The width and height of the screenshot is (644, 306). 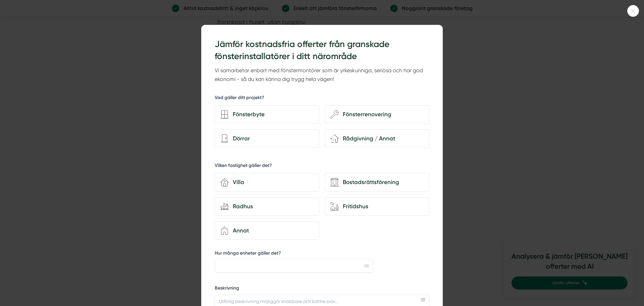 What do you see at coordinates (240, 98) in the screenshot?
I see `h5: Vad gäller ditt projekt?` at bounding box center [240, 98].